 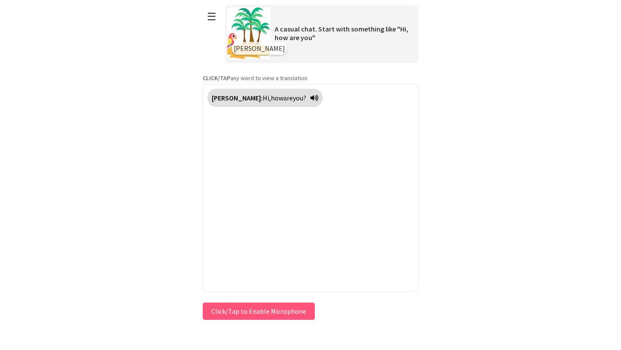 I want to click on div: Click to translate, so click(x=265, y=98).